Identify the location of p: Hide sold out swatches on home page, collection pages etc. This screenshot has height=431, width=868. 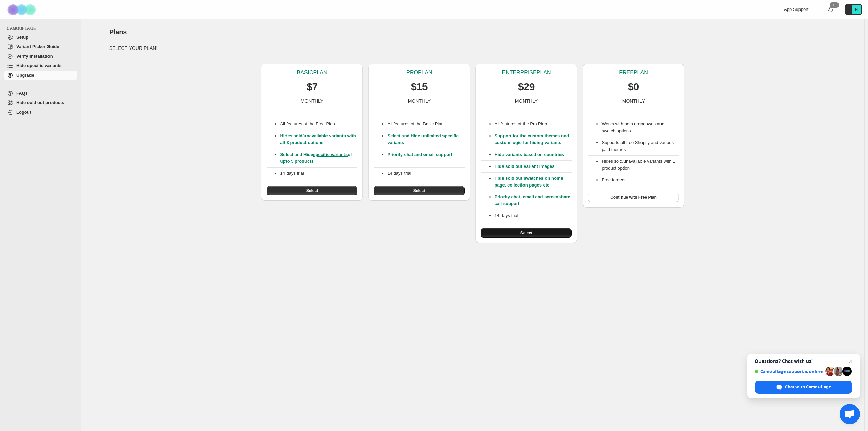
(533, 182).